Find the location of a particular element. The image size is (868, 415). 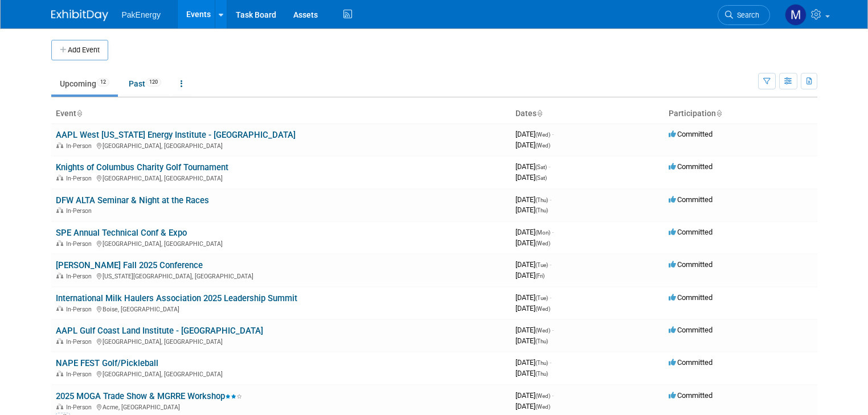

a: Upcoming12 is located at coordinates (84, 83).